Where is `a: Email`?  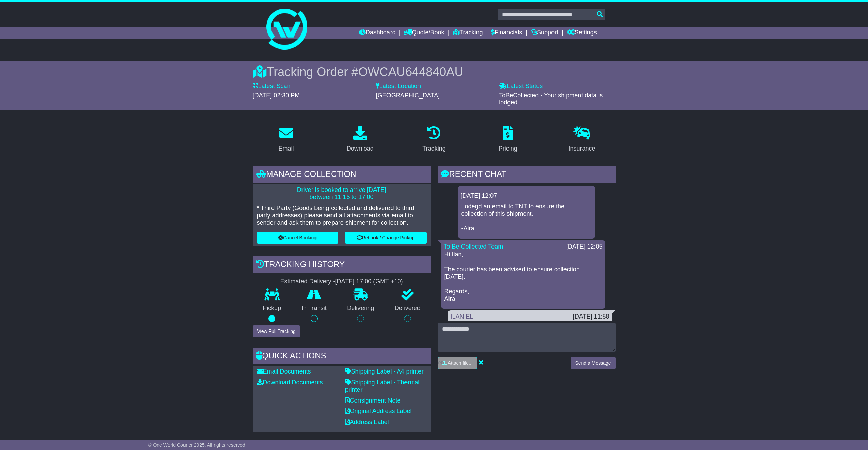
a: Email is located at coordinates (286, 140).